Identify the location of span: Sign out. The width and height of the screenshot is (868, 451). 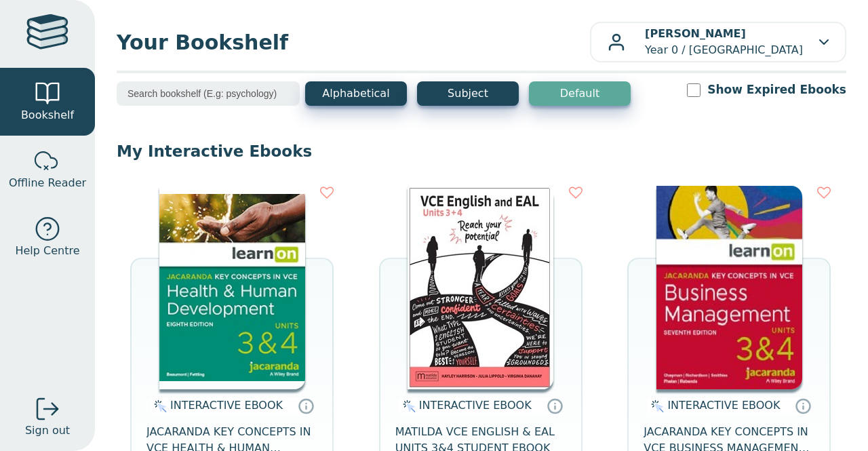
(48, 430).